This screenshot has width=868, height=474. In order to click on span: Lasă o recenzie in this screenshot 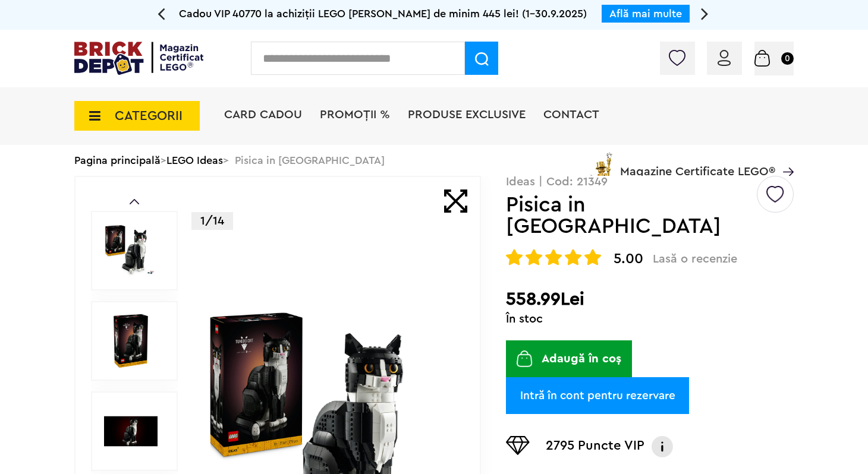, I will do `click(695, 259)`.